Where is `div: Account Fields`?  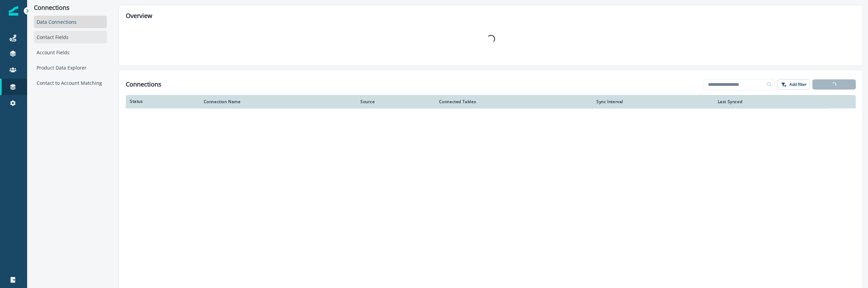
div: Account Fields is located at coordinates (70, 52).